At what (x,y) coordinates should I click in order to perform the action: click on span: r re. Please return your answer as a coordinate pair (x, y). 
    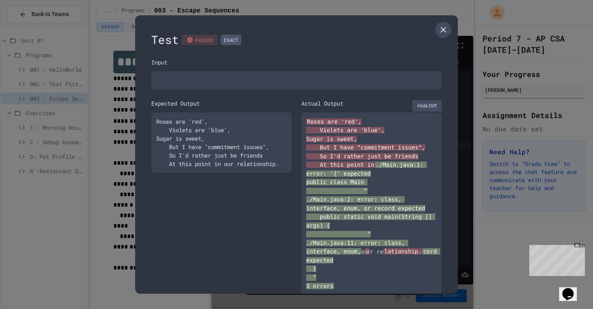
    Looking at the image, I should click on (377, 252).